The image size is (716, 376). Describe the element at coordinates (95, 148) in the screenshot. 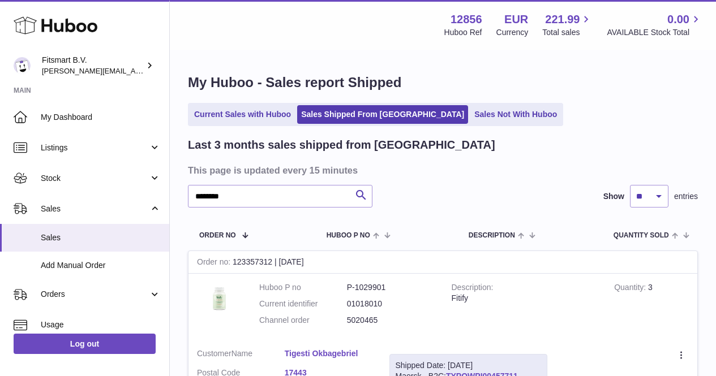

I see `span: Listings` at that location.